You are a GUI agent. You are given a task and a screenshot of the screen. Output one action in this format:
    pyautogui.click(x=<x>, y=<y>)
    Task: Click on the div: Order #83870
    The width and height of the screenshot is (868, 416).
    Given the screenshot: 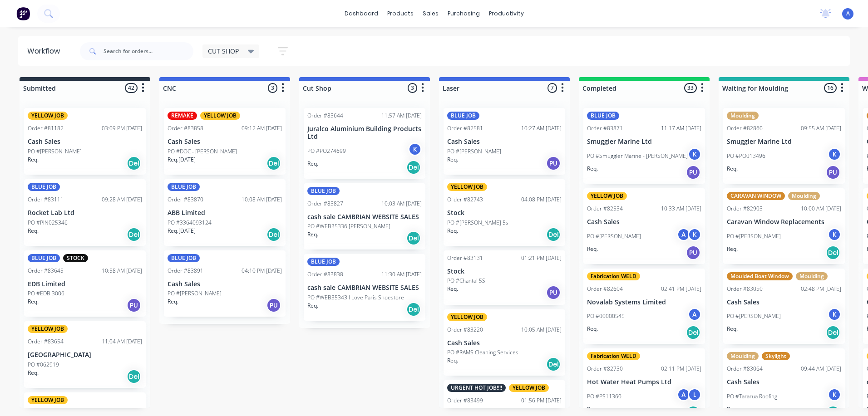 What is the action you would take?
    pyautogui.click(x=185, y=200)
    